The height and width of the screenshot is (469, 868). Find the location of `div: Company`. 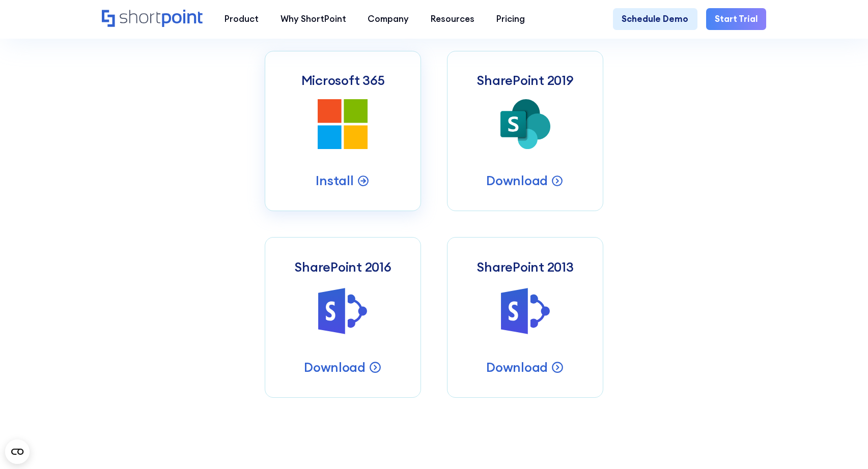

div: Company is located at coordinates (388, 19).